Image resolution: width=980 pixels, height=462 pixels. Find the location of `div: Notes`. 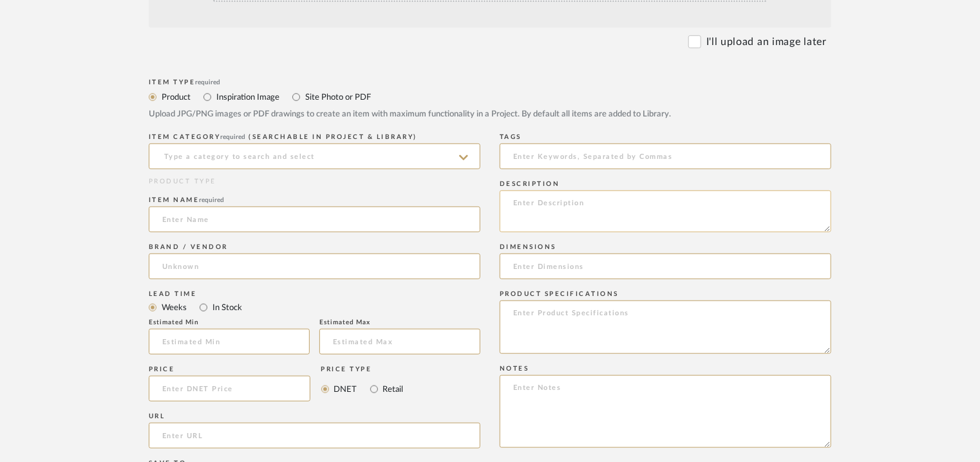

div: Notes is located at coordinates (665, 369).